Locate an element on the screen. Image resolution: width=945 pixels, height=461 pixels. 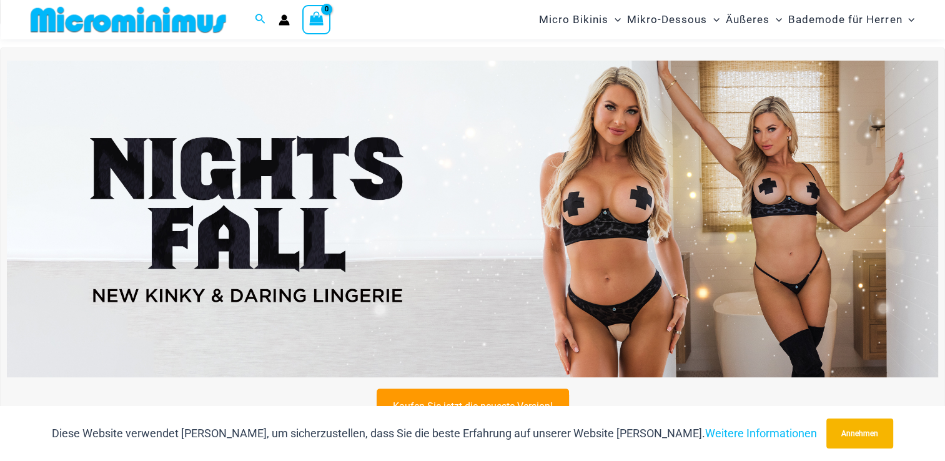
font: Bademode für Herren is located at coordinates (845, 19).